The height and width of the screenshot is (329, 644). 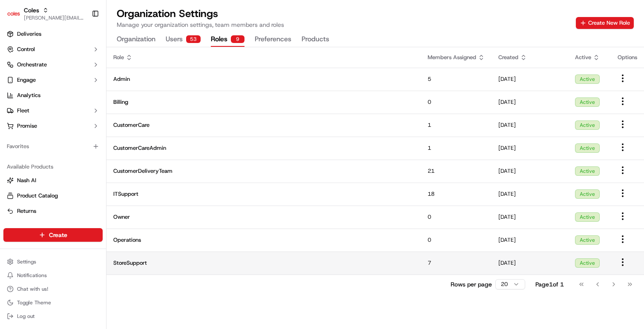 What do you see at coordinates (53, 95) in the screenshot?
I see `a: Analytics` at bounding box center [53, 95].